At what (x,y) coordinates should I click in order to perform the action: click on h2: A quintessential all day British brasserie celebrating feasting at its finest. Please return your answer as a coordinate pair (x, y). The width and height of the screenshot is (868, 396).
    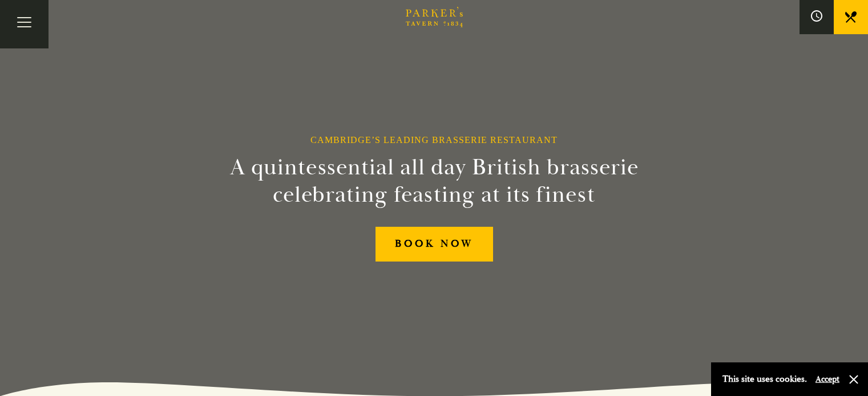
    Looking at the image, I should click on (434, 181).